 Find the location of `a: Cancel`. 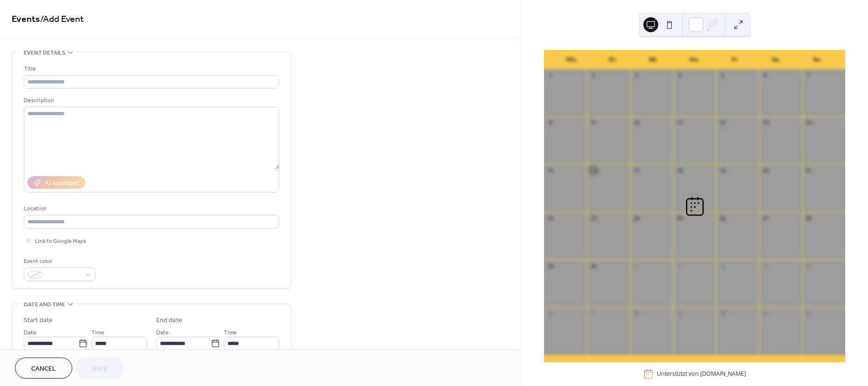

a: Cancel is located at coordinates (43, 368).